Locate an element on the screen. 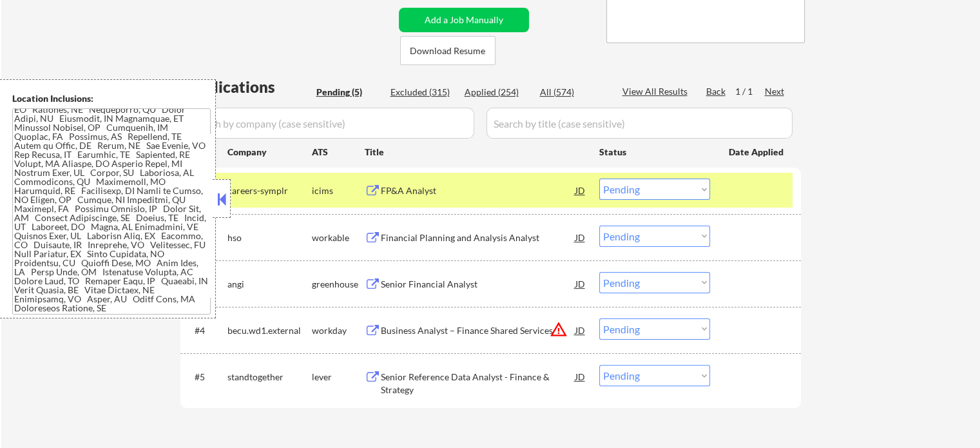  div: 1 / 1 is located at coordinates (750, 91).